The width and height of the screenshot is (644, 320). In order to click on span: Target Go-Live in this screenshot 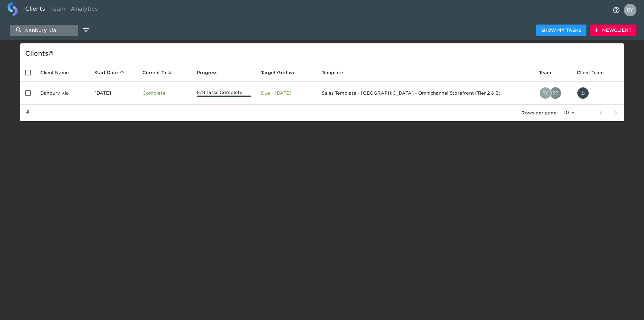, I will do `click(282, 73)`.